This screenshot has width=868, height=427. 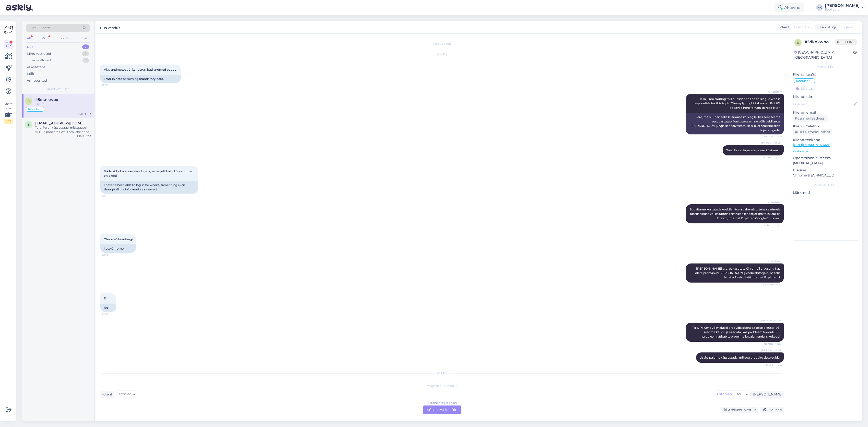 What do you see at coordinates (140, 79) in the screenshot?
I see `div: Error in data or missing mandatory data.` at bounding box center [140, 79].